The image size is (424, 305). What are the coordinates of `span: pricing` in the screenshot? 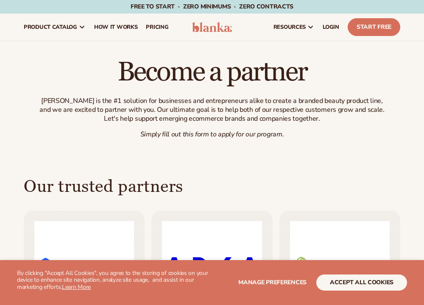 It's located at (157, 27).